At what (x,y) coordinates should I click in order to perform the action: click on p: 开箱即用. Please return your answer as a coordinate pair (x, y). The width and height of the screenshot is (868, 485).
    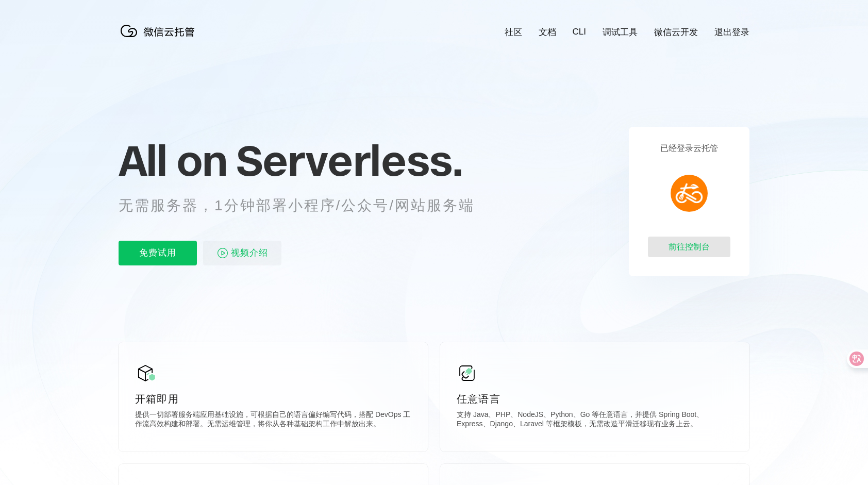
    Looking at the image, I should click on (273, 399).